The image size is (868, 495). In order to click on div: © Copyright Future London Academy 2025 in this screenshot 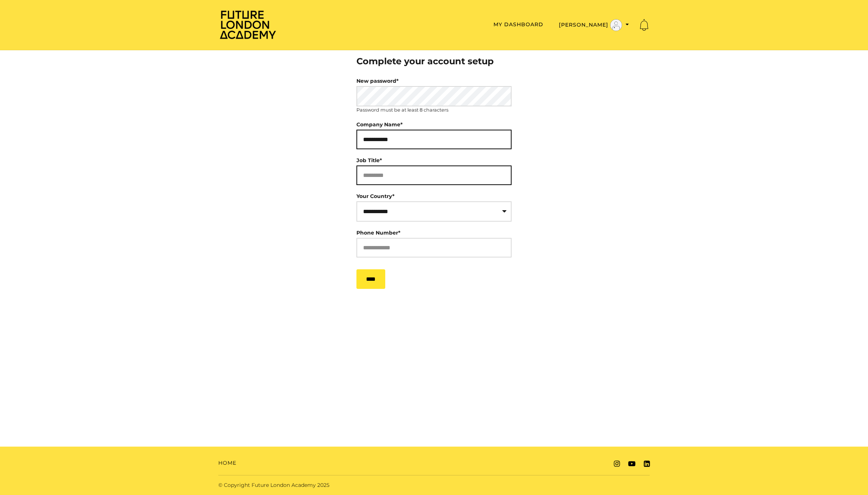, I will do `click(323, 485)`.